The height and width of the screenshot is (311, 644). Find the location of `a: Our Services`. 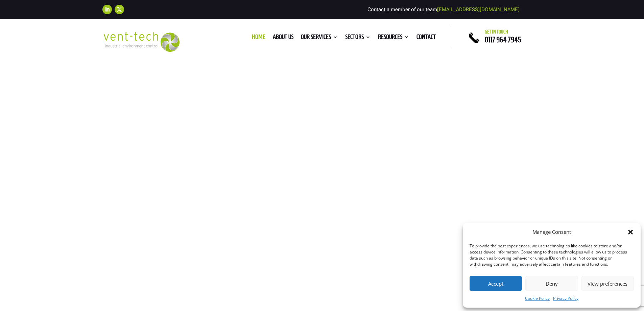

a: Our Services is located at coordinates (319, 38).